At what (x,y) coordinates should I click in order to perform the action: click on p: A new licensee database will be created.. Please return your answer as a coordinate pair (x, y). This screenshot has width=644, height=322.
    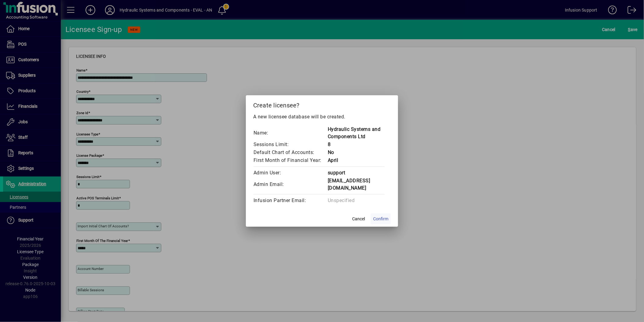
    Looking at the image, I should click on (322, 117).